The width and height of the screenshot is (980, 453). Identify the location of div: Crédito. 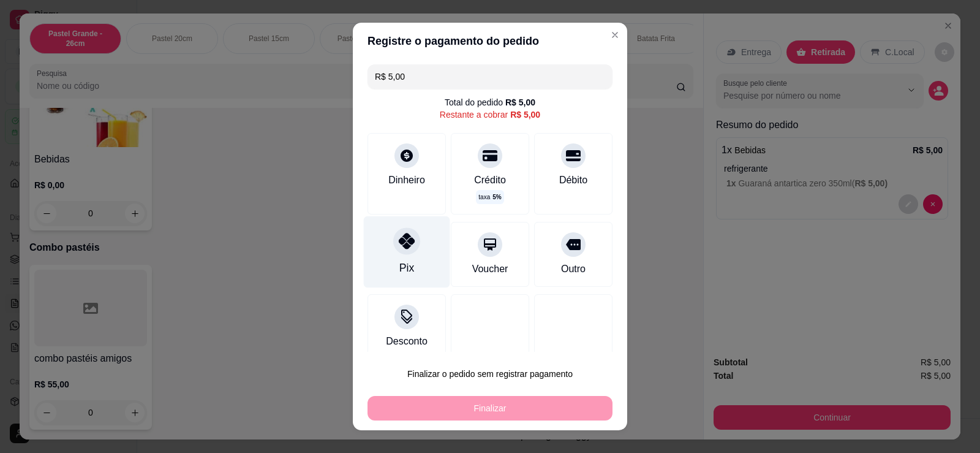
(490, 180).